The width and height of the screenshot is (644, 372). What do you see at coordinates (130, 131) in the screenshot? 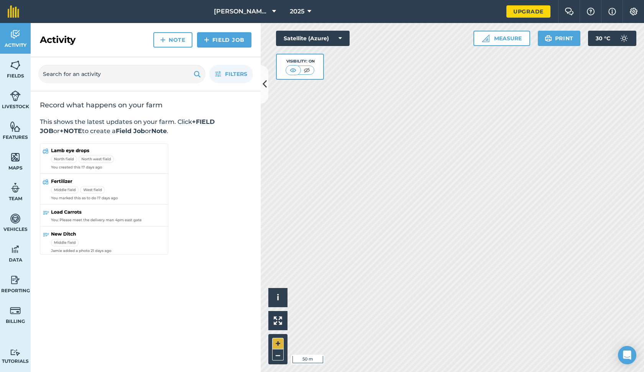
I see `strong: Field Job` at bounding box center [130, 131].